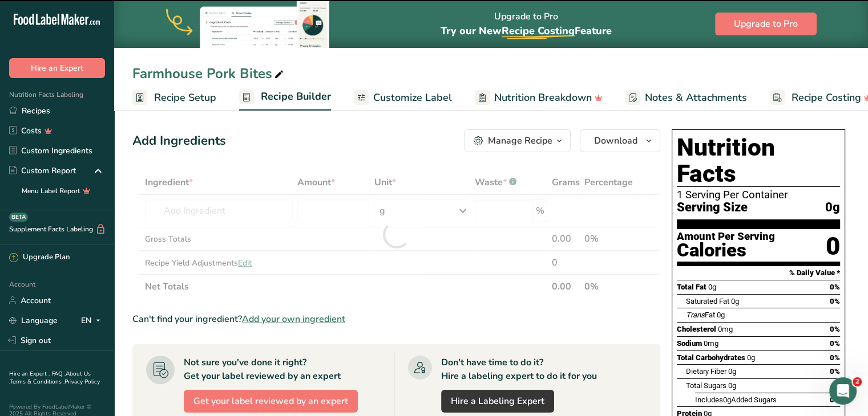  What do you see at coordinates (712, 208) in the screenshot?
I see `span: Serving Size` at bounding box center [712, 208].